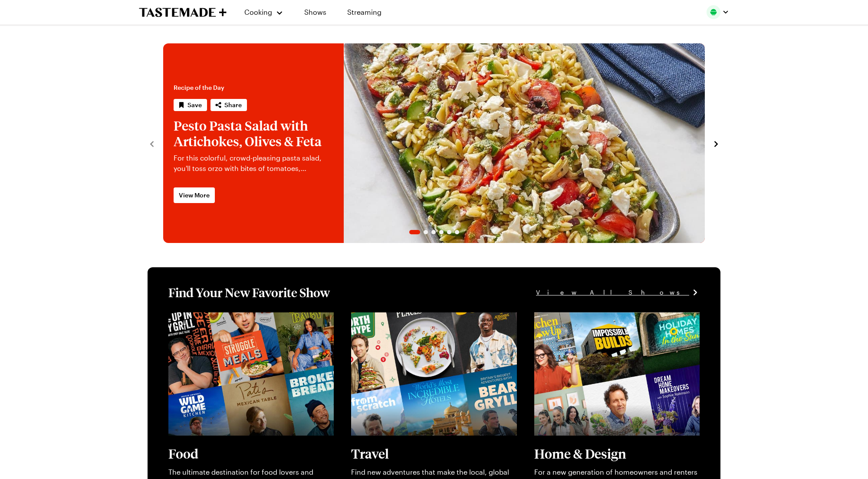 This screenshot has height=479, width=868. I want to click on a: To Tastemade Home Page, so click(183, 12).